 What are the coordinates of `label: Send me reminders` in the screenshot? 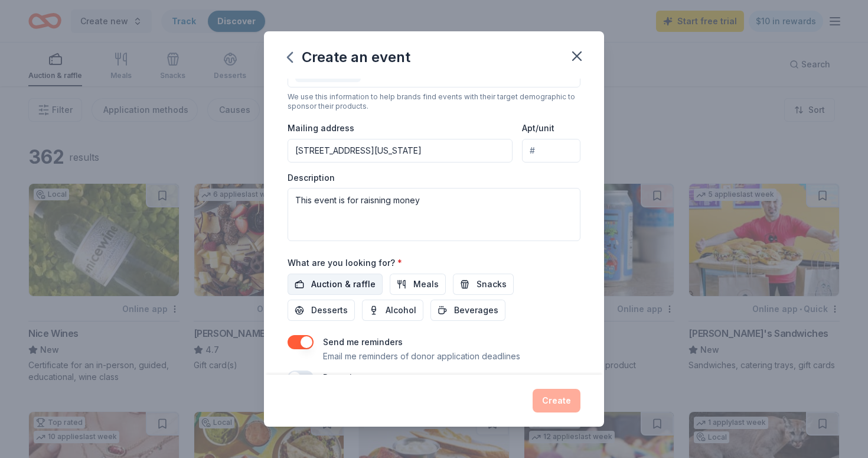 It's located at (363, 342).